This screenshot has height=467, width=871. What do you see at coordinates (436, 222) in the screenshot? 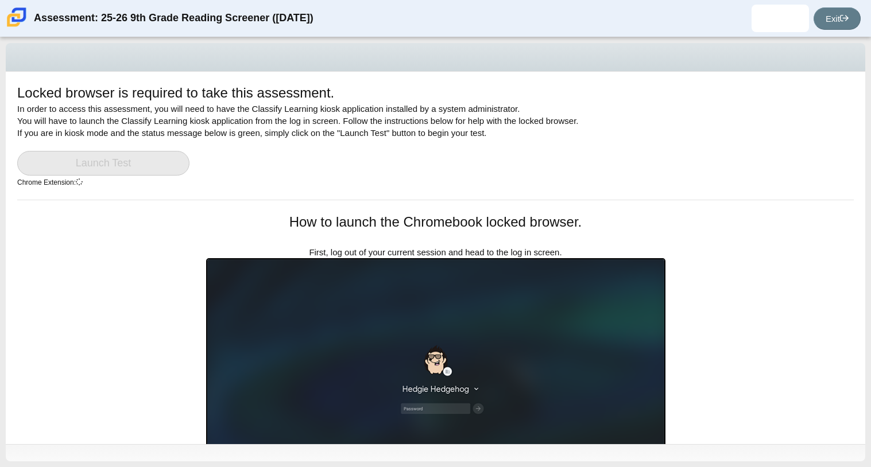
I see `h1: How to launch the Chromebook locked browser.` at bounding box center [436, 222].